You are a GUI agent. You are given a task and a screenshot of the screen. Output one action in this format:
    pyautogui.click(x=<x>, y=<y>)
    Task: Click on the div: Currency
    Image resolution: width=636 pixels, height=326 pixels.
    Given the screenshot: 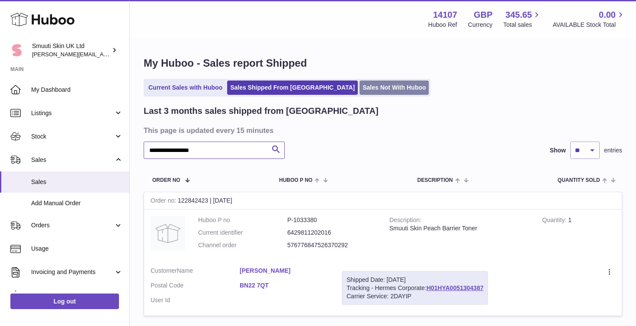 What is the action you would take?
    pyautogui.click(x=480, y=25)
    